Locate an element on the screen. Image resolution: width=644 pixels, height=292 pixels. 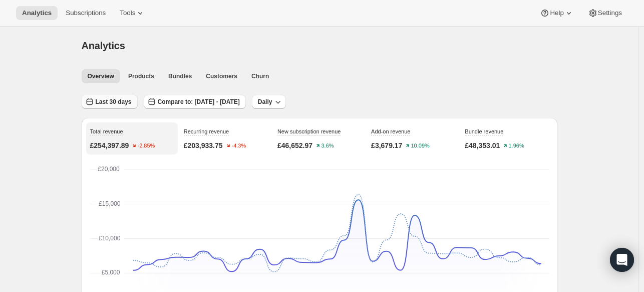
span: Total revenue is located at coordinates (107, 131).